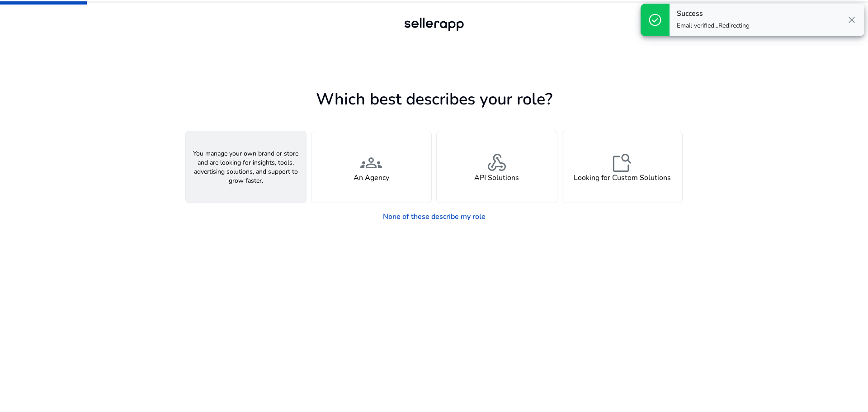 This screenshot has width=868, height=412. Describe the element at coordinates (497, 163) in the screenshot. I see `span: webhook` at that location.